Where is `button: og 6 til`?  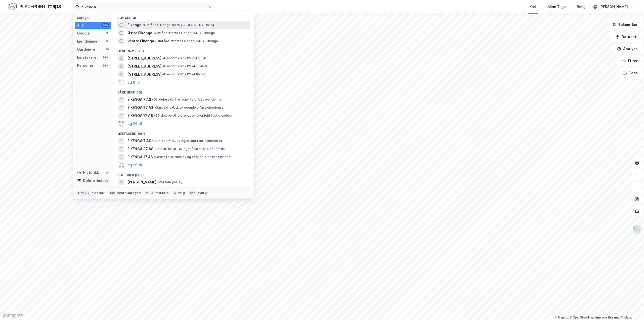 button: og 6 til is located at coordinates (133, 82).